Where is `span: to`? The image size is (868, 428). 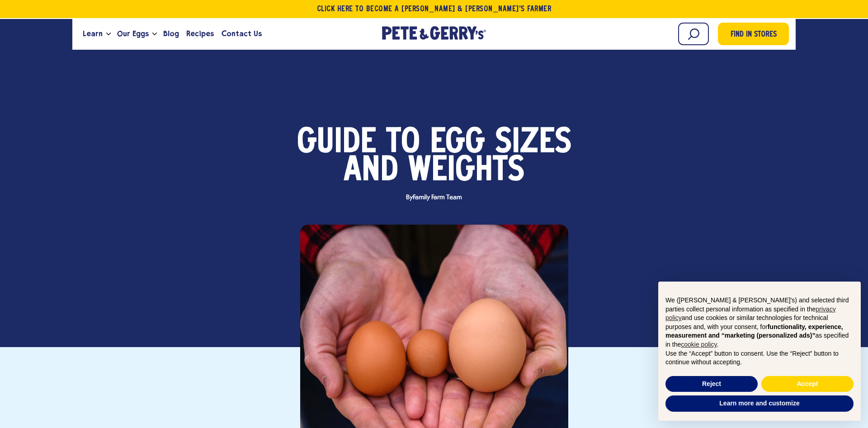 span: to is located at coordinates (402, 144).